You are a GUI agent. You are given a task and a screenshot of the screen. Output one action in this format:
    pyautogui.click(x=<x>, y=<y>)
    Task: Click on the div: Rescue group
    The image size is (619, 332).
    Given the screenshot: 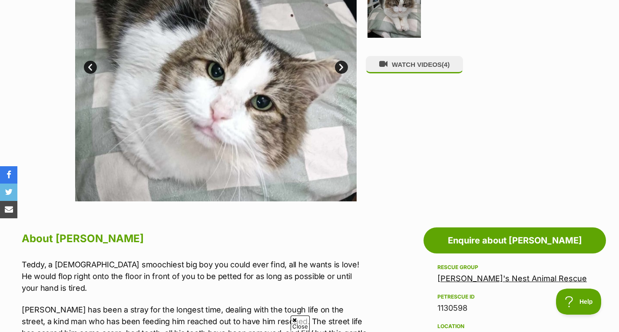 What is the action you would take?
    pyautogui.click(x=515, y=267)
    